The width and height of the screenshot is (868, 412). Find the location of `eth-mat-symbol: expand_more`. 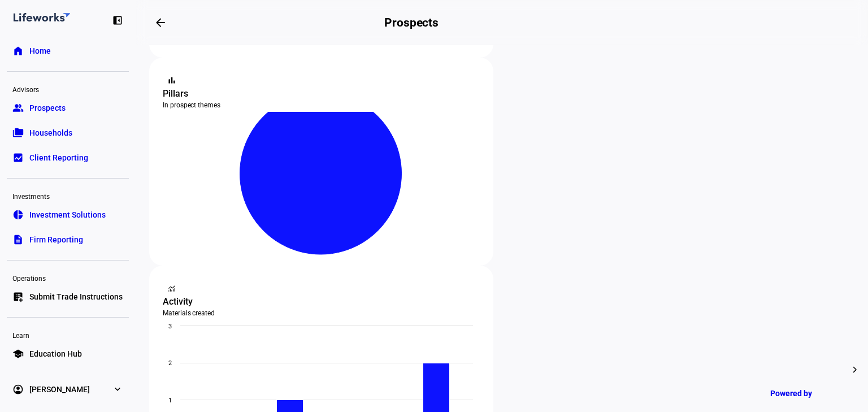

eth-mat-symbol: expand_more is located at coordinates (117, 390).